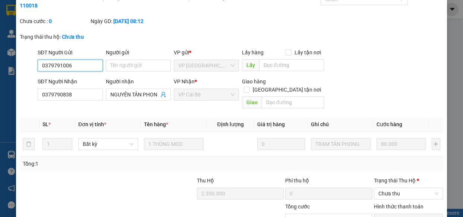 This screenshot has height=217, width=463. I want to click on span: Định lượng, so click(230, 124).